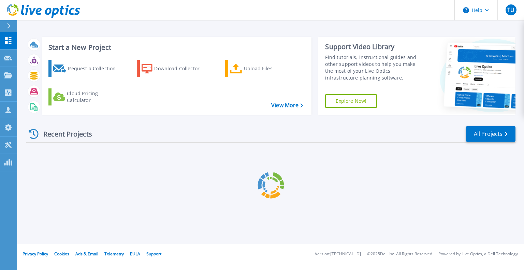 The height and width of the screenshot is (270, 524). Describe the element at coordinates (62, 253) in the screenshot. I see `a: Cookies` at that location.